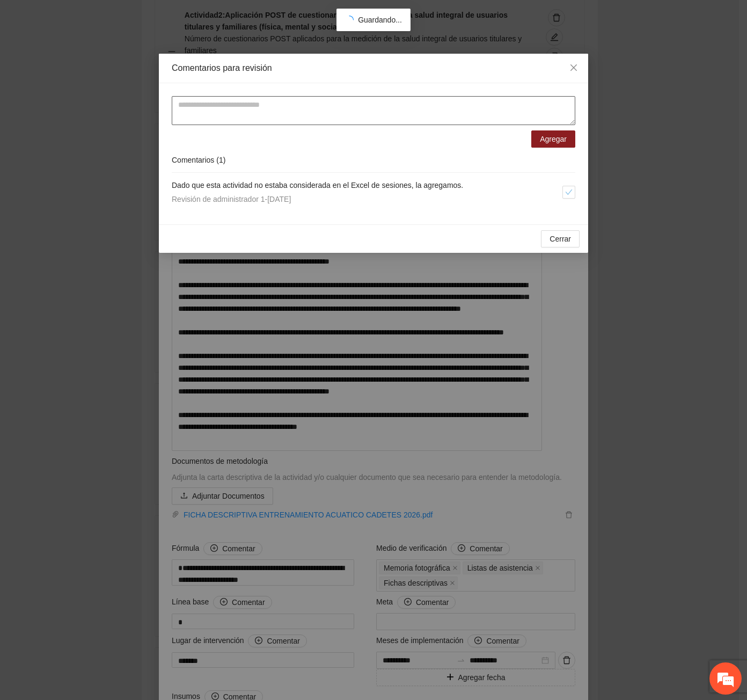 The image size is (747, 700). What do you see at coordinates (349, 19) in the screenshot?
I see `span: loading` at bounding box center [349, 19].